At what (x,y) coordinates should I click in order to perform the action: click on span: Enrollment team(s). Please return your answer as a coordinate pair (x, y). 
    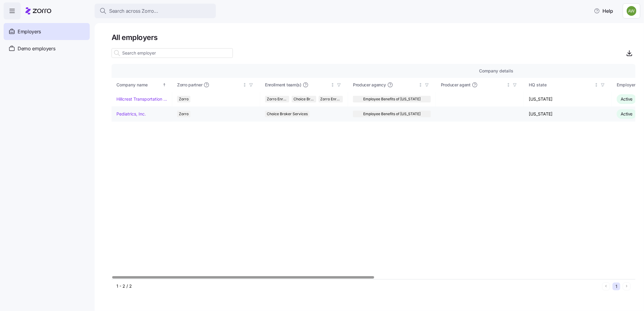
    Looking at the image, I should click on (283, 85).